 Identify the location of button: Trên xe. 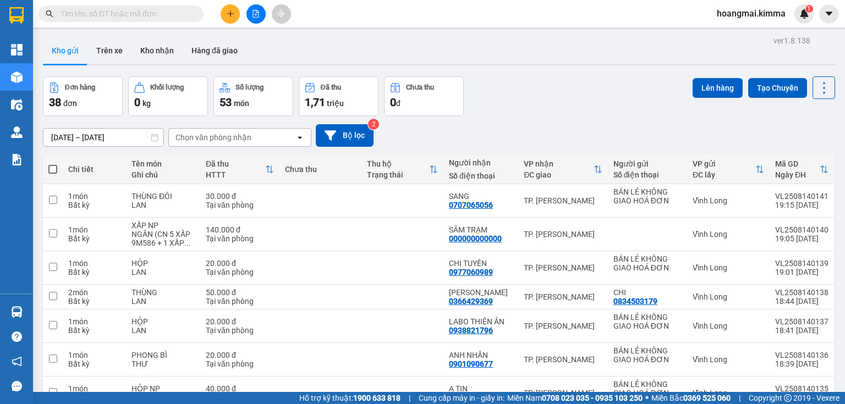
(109, 51).